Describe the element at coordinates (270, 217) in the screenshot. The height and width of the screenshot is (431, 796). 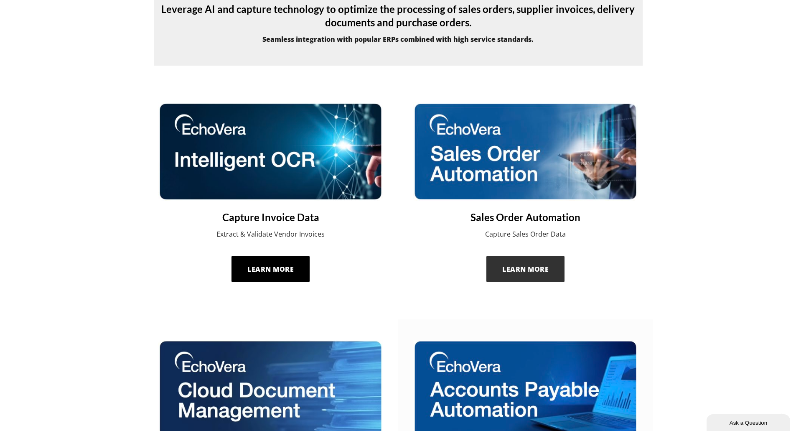
I see `a: Capture Invoice Data` at that location.